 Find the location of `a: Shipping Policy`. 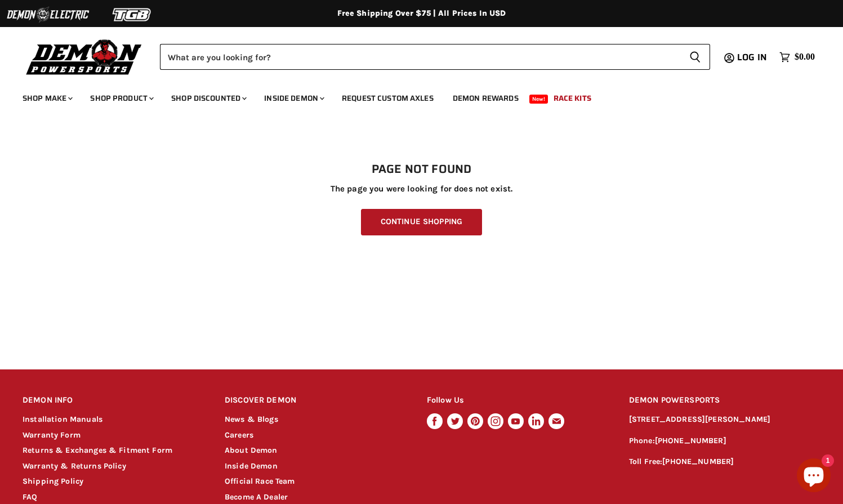

a: Shipping Policy is located at coordinates (53, 481).